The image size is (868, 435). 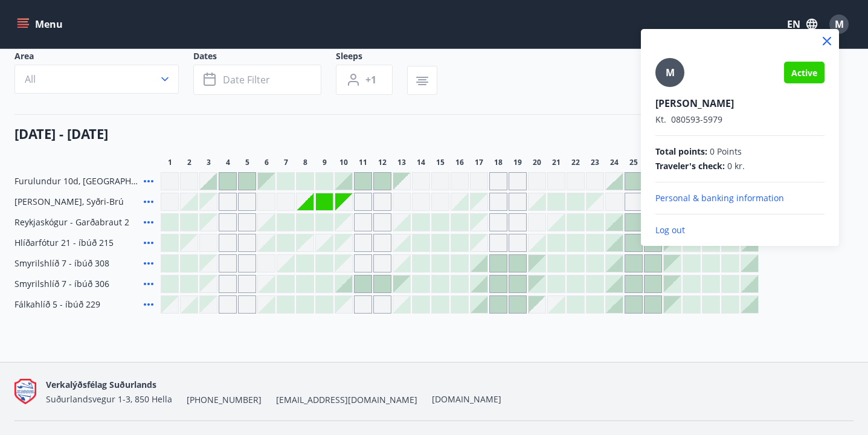 What do you see at coordinates (740, 198) in the screenshot?
I see `p: Personal & banking information` at bounding box center [740, 198].